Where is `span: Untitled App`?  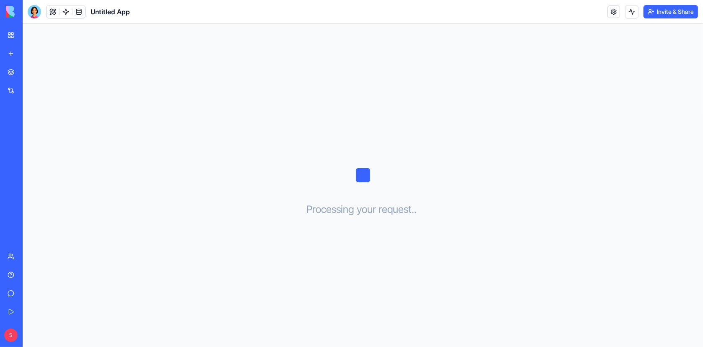
span: Untitled App is located at coordinates (110, 12).